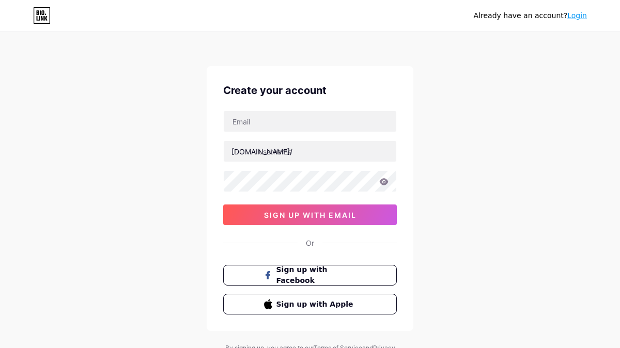 The height and width of the screenshot is (348, 620). I want to click on div: Or, so click(310, 243).